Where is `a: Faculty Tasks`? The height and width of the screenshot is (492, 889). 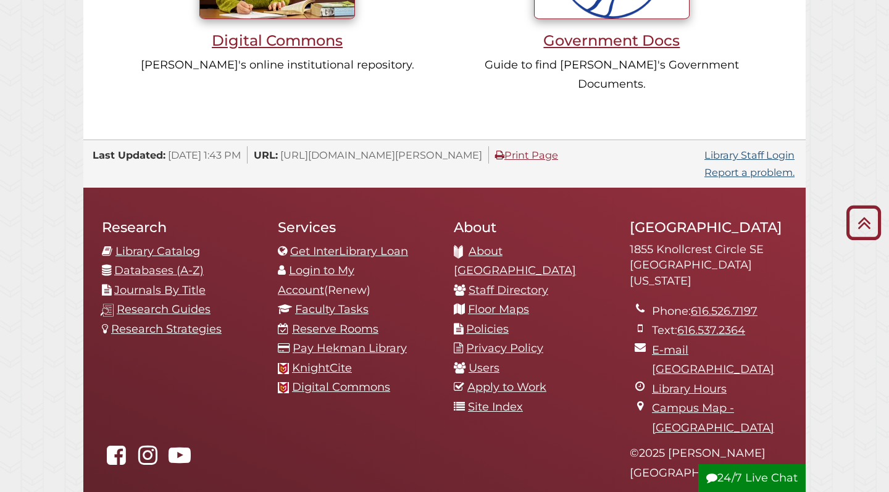
a: Faculty Tasks is located at coordinates (332, 309).